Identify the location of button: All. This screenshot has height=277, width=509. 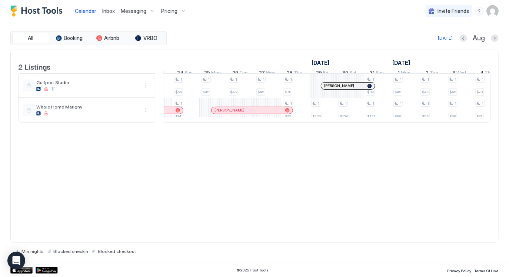
(31, 38).